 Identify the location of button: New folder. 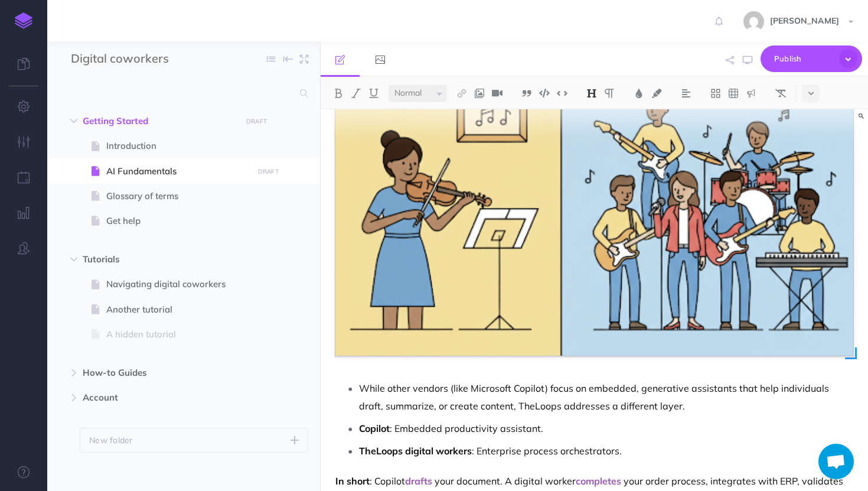
(194, 440).